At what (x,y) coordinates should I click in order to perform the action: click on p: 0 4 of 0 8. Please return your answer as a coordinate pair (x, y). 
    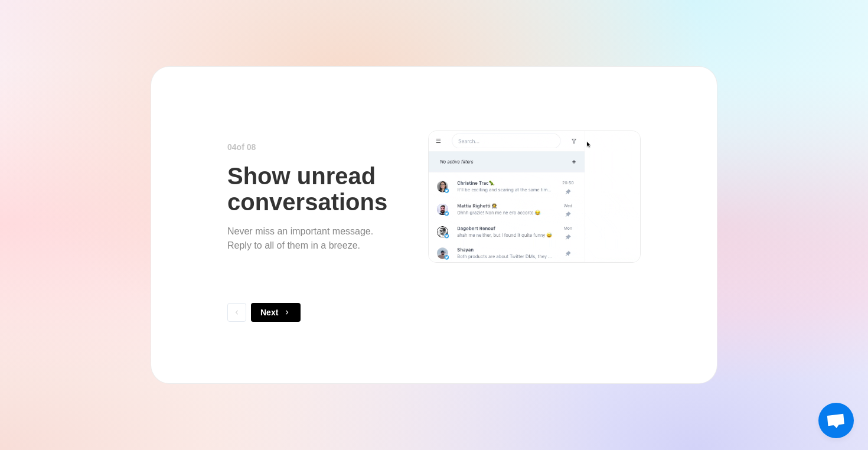
    Looking at the image, I should click on (241, 147).